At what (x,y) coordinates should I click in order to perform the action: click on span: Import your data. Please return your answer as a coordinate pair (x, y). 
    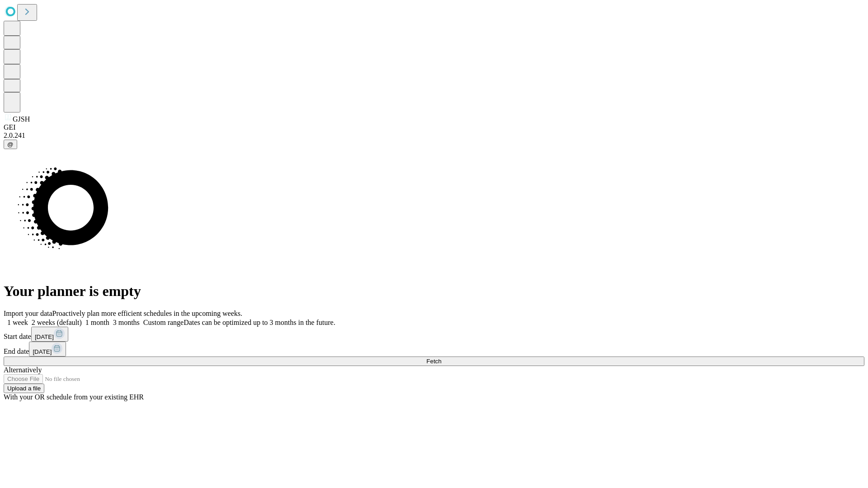
    Looking at the image, I should click on (28, 313).